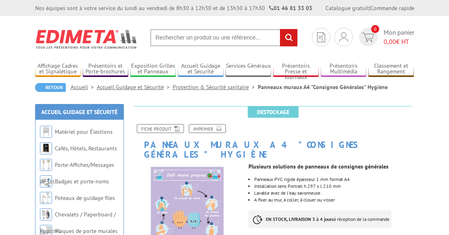  What do you see at coordinates (58, 69) in the screenshot?
I see `a: Affichage Cadres et Signalétique` at bounding box center [58, 69].